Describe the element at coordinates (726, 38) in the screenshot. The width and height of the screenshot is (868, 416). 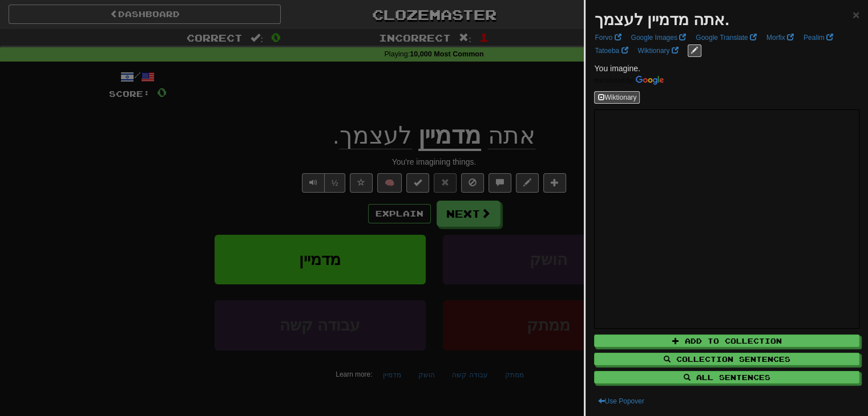
I see `a: Google Translate` at that location.